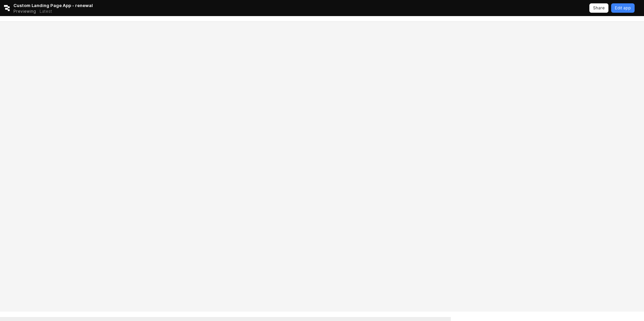 The width and height of the screenshot is (644, 321). I want to click on div: Previewing Latest, so click(35, 11).